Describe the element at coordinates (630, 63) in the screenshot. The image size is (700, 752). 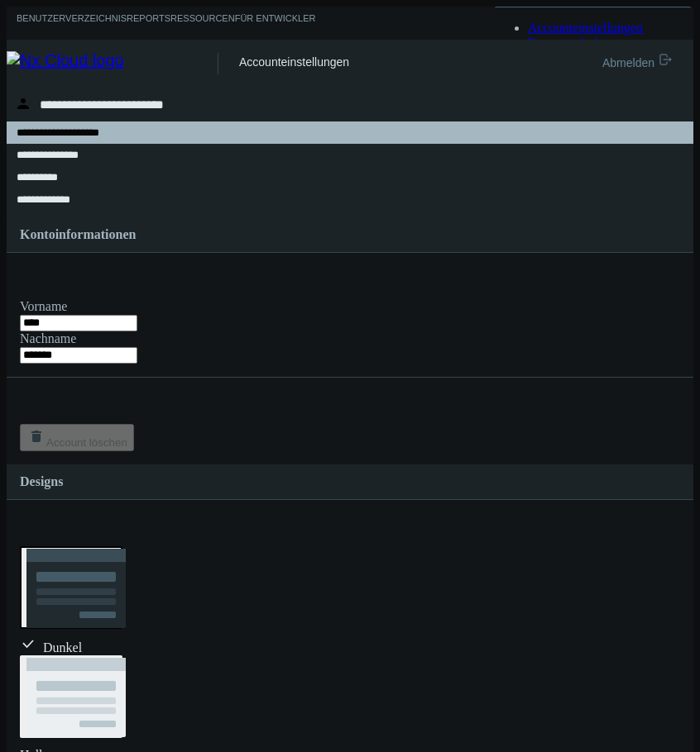
I see `span: Abmelden` at that location.